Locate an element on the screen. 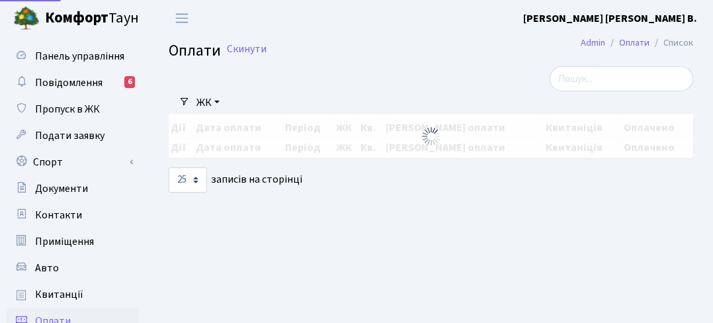 The width and height of the screenshot is (713, 323). a: Спорт is located at coordinates (73, 162).